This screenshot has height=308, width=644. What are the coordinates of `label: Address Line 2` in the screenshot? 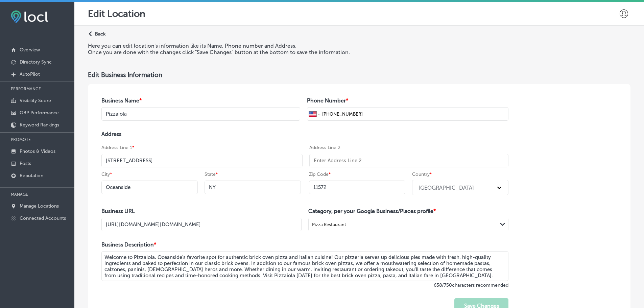 It's located at (325, 147).